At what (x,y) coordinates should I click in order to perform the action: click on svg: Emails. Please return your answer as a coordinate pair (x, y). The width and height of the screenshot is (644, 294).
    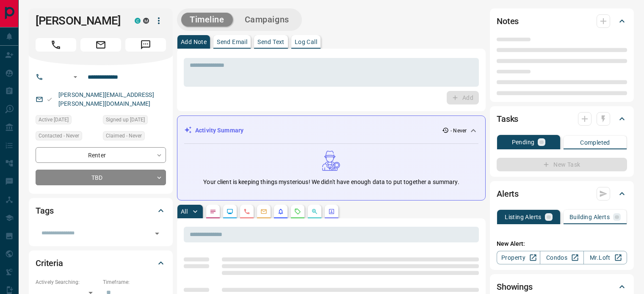
    Looking at the image, I should click on (264, 211).